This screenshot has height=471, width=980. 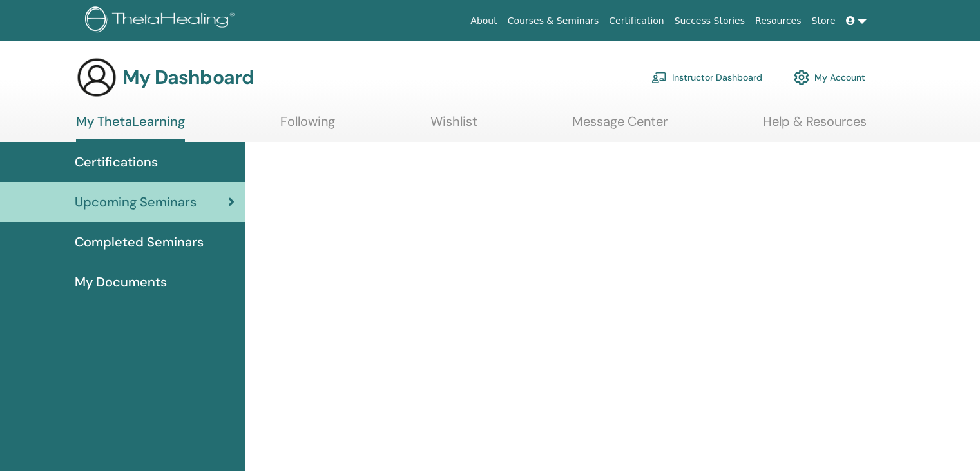 I want to click on span: Certifications, so click(x=116, y=162).